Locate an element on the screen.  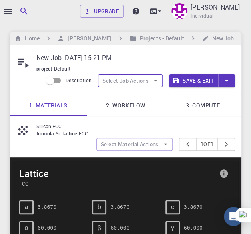
a: Upgrade is located at coordinates (102, 11).